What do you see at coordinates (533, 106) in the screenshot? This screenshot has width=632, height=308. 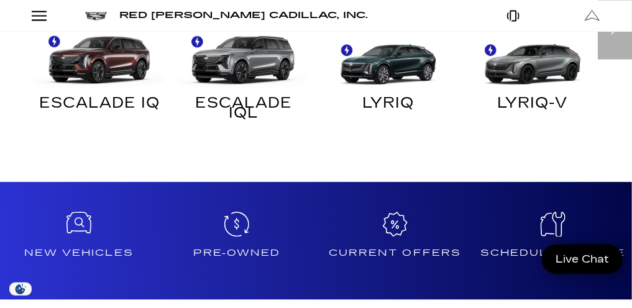 I see `div: LYRIQ-V` at bounding box center [533, 106].